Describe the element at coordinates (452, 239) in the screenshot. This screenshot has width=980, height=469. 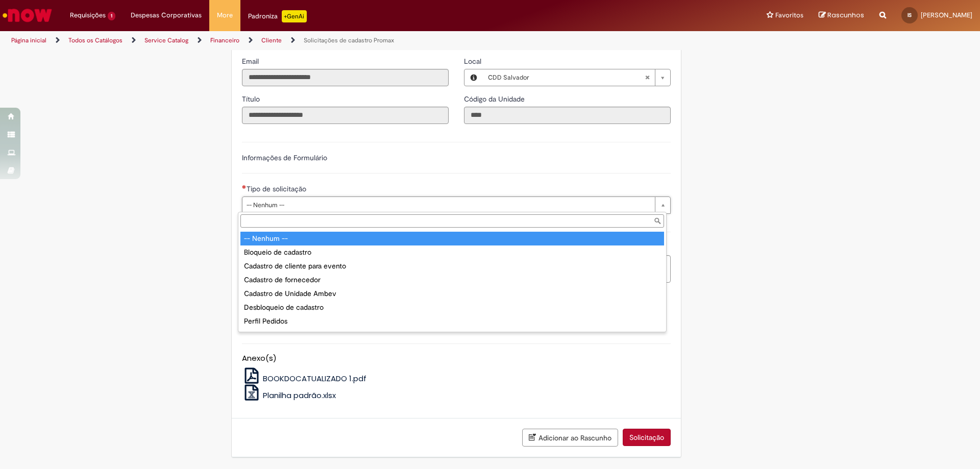
I see `div: -- Nenhum --` at that location.